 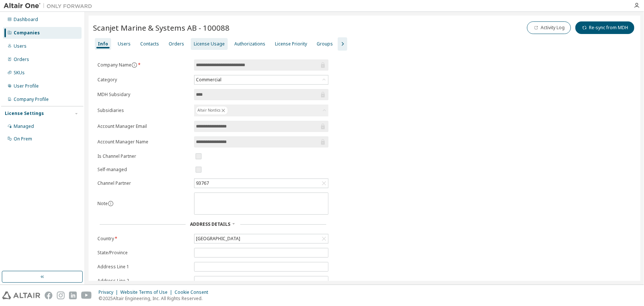 What do you see at coordinates (155, 298) in the screenshot?
I see `p: © 2025 Altair Engineering, Inc. All Rights Reserved.` at bounding box center [155, 298].